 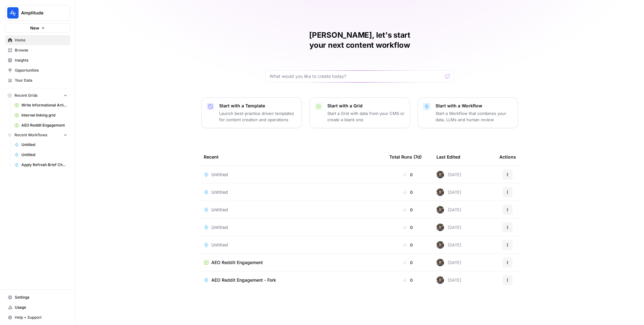 What do you see at coordinates (41, 60) in the screenshot?
I see `span: Insights` at bounding box center [41, 60].